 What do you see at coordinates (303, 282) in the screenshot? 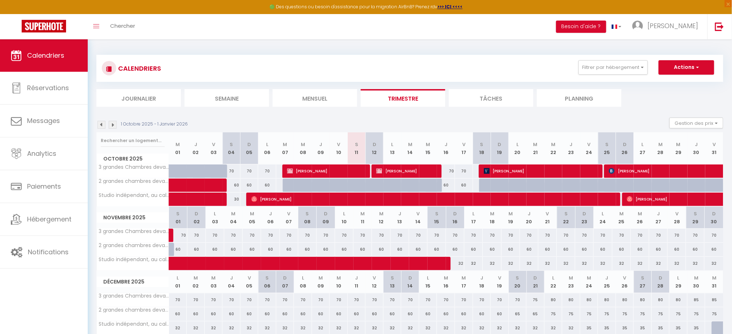
I see `th: 08` at bounding box center [303, 282].